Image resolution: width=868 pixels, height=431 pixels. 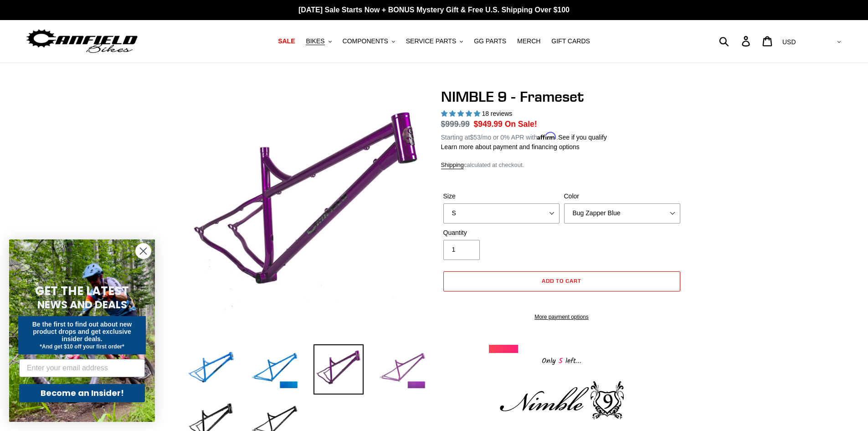 I want to click on span: 4.89 stars, so click(x=461, y=113).